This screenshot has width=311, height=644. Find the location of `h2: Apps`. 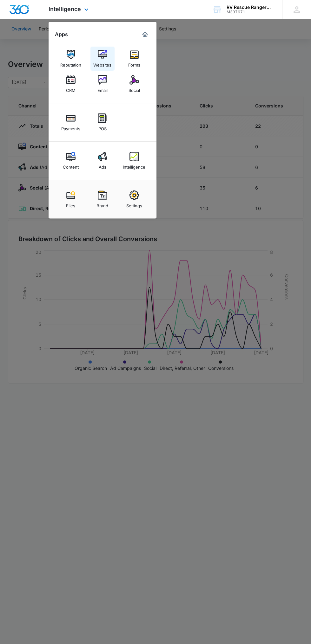

h2: Apps is located at coordinates (61, 34).